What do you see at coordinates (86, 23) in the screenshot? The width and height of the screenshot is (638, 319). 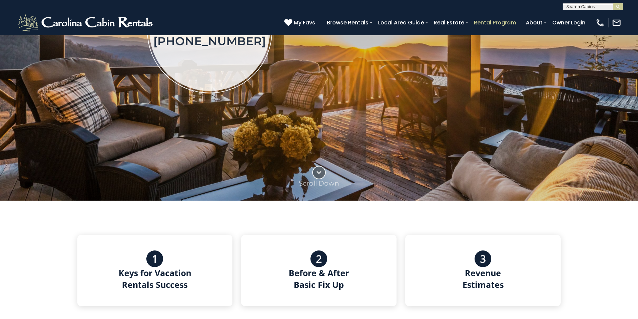 I see `img: White-1-2.png` at bounding box center [86, 23].